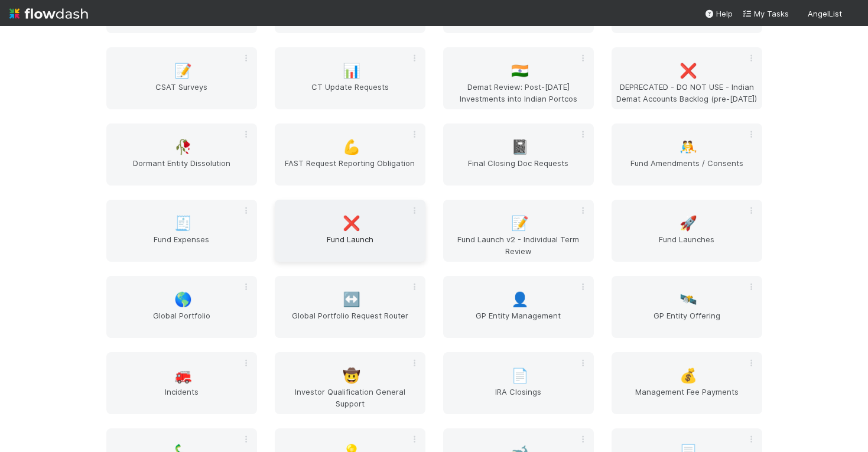  Describe the element at coordinates (350, 169) in the screenshot. I see `span: FAST Request Reporting Obligation` at that location.